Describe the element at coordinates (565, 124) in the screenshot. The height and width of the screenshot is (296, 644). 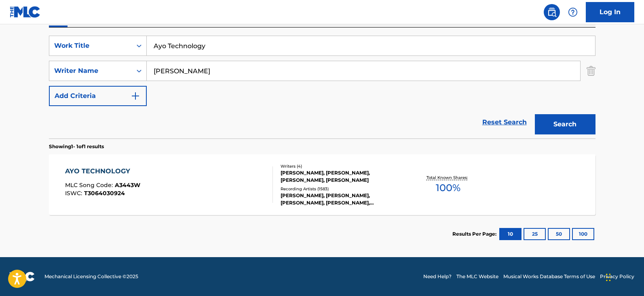
I see `button: Search` at that location.